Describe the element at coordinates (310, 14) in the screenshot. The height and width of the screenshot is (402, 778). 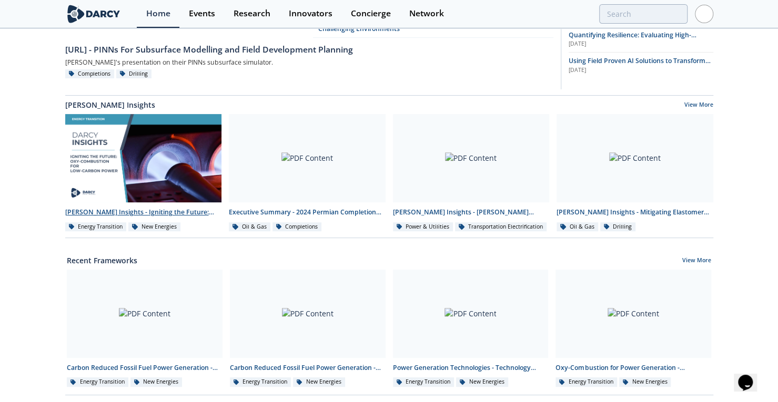
I see `div: Innovators` at that location.